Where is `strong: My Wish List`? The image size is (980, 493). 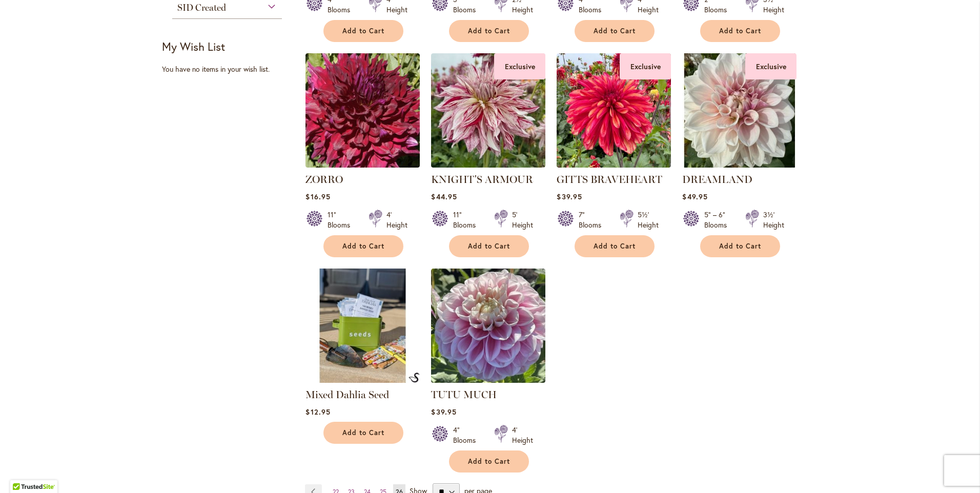 strong: My Wish List is located at coordinates (193, 46).